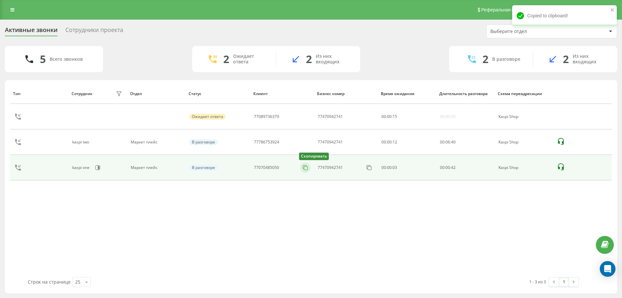 The image size is (622, 298). Describe the element at coordinates (529, 31) in the screenshot. I see `div: Выберите отдел` at that location.